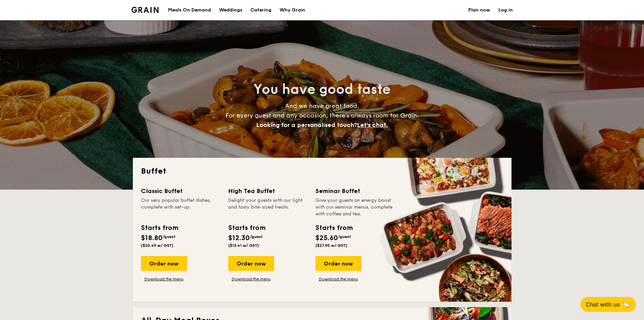 The image size is (644, 320). I want to click on span: $18.80, so click(152, 238).